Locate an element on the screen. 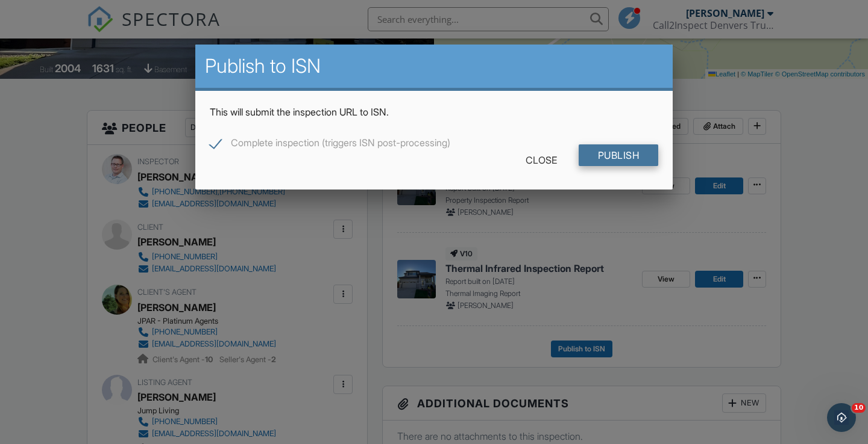  p: This will submit the inspection URL to ISN. is located at coordinates (434, 112).